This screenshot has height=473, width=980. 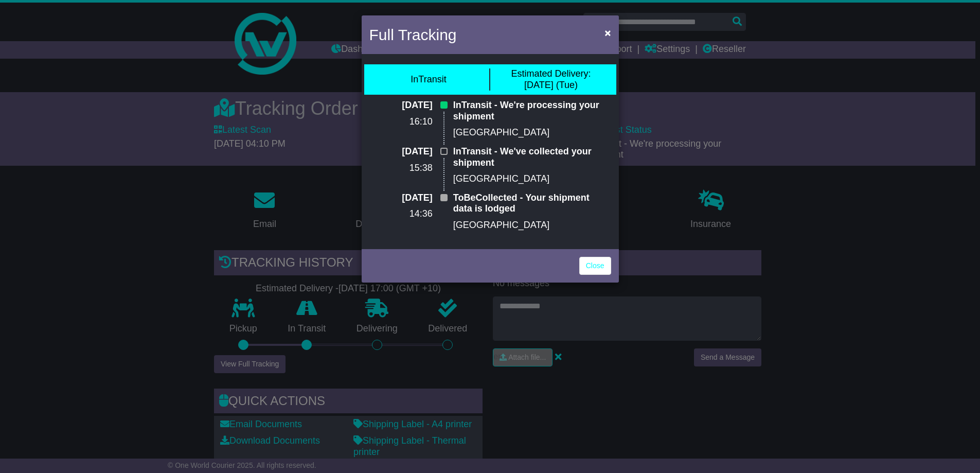 What do you see at coordinates (551, 74) in the screenshot?
I see `span: Estimated Delivery:` at bounding box center [551, 74].